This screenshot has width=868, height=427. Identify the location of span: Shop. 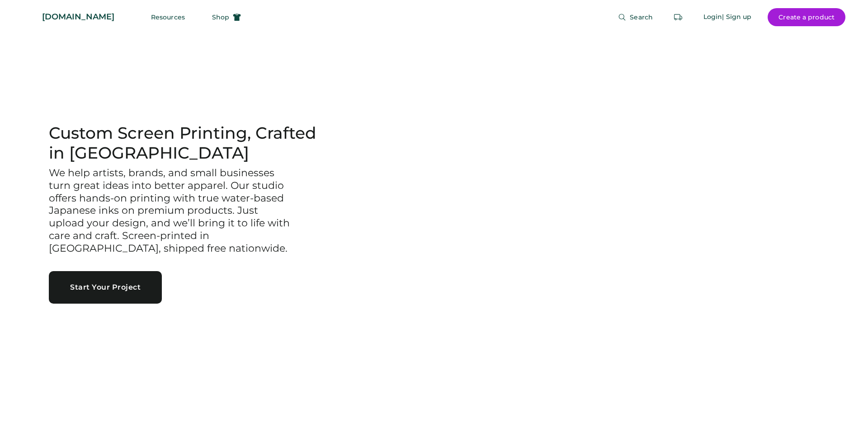
(220, 17).